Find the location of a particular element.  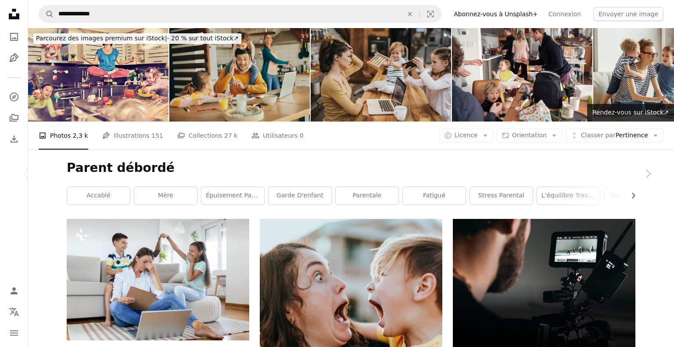

img: Travailler mère célibataire se sentant frustré tandis que ses enfants veulent jouer avec elle à l... is located at coordinates (381, 75).